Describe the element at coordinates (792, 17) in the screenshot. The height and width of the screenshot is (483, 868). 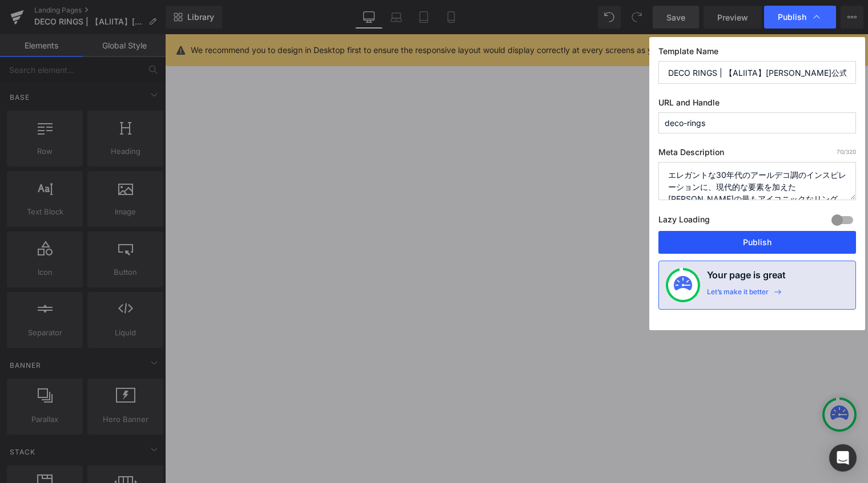
I see `span: Publish` at that location.